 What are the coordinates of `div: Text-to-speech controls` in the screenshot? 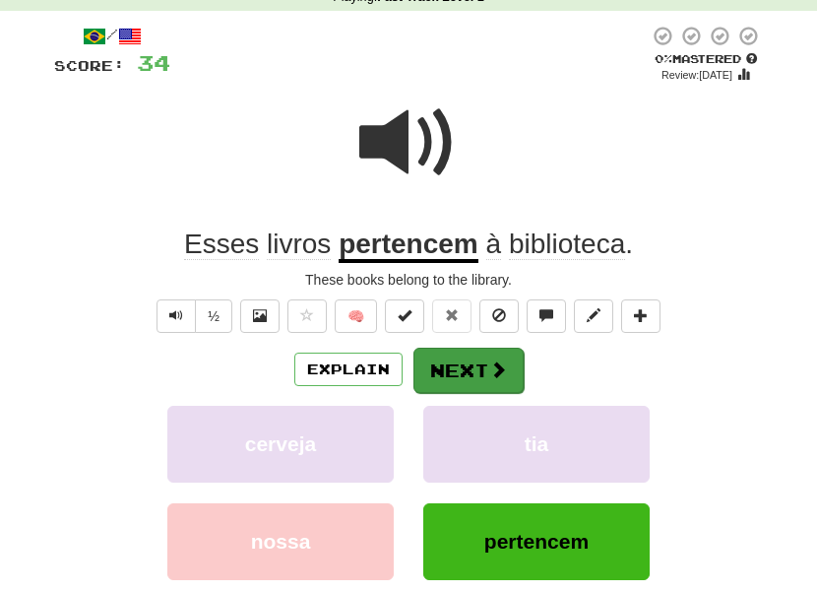 It's located at (192, 316).